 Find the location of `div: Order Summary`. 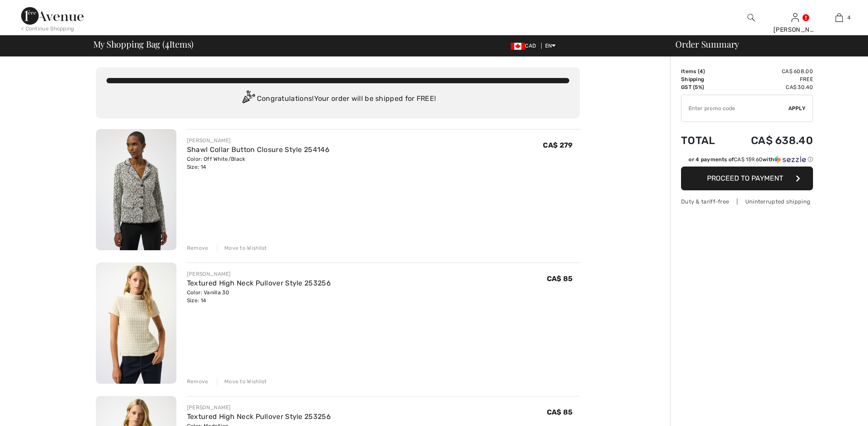

div: Order Summary is located at coordinates (764, 44).